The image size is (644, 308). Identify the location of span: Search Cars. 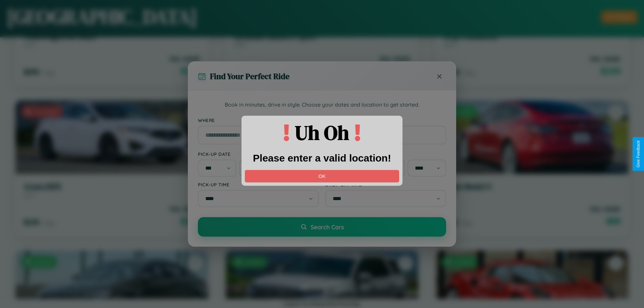
(327, 227).